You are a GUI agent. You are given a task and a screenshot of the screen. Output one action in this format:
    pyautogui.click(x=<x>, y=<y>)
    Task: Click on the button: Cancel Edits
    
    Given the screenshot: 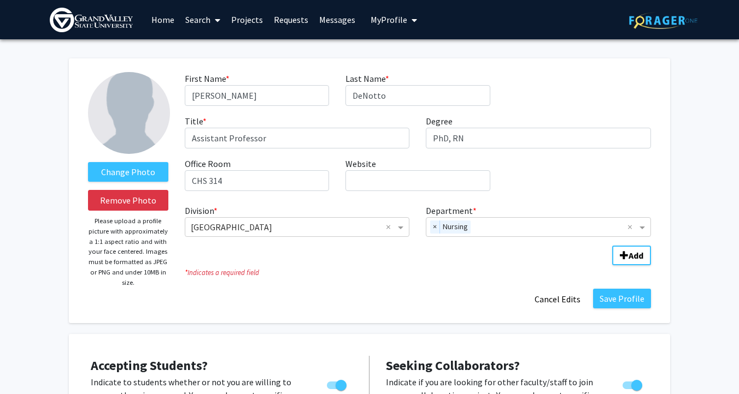 What is the action you would take?
    pyautogui.click(x=557, y=299)
    